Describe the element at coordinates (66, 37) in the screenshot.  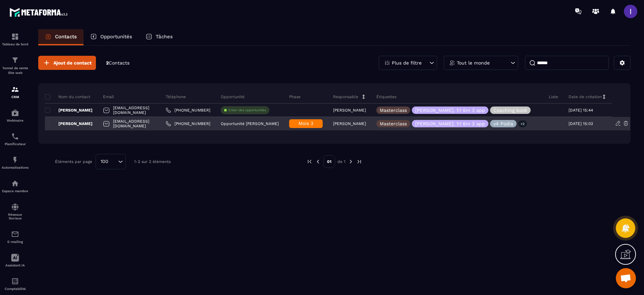
I see `p: Contacts` at that location.